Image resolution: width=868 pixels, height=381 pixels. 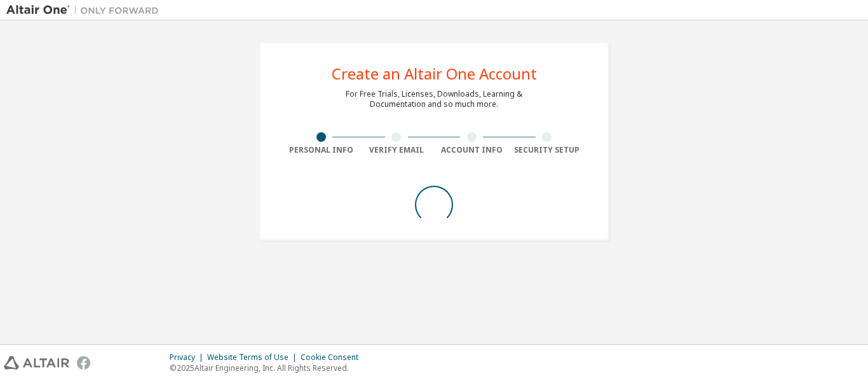 I want to click on div: Create an Altair One Account, so click(x=434, y=74).